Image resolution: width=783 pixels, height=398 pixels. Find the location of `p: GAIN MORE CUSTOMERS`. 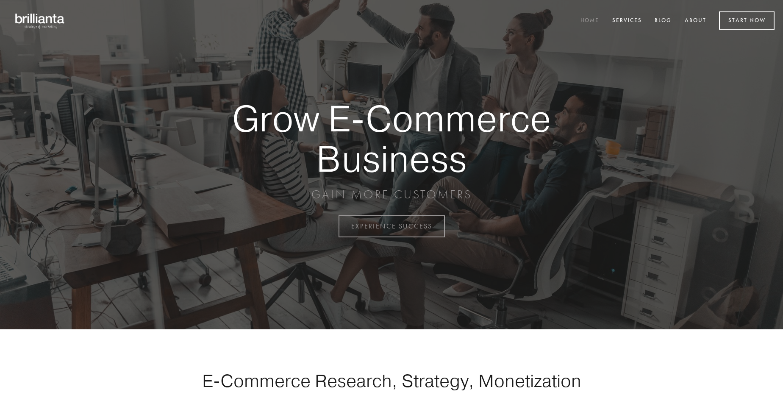

p: GAIN MORE CUSTOMERS is located at coordinates (391, 194).